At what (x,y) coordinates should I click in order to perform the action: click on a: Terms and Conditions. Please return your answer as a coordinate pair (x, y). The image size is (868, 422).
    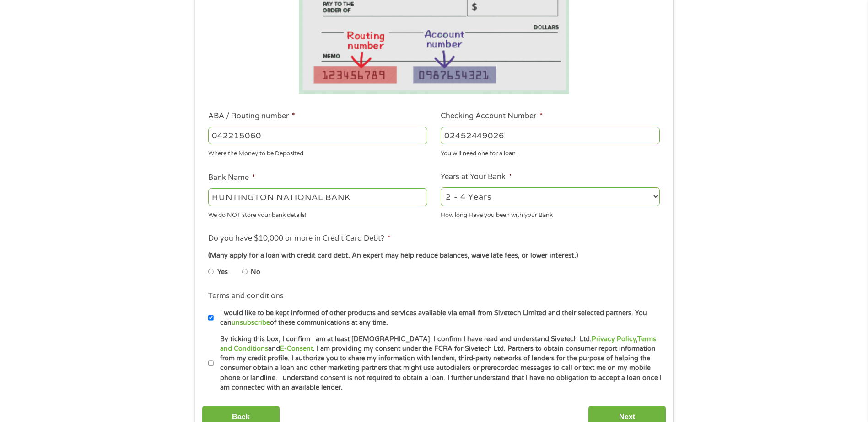
    Looking at the image, I should click on (438, 344).